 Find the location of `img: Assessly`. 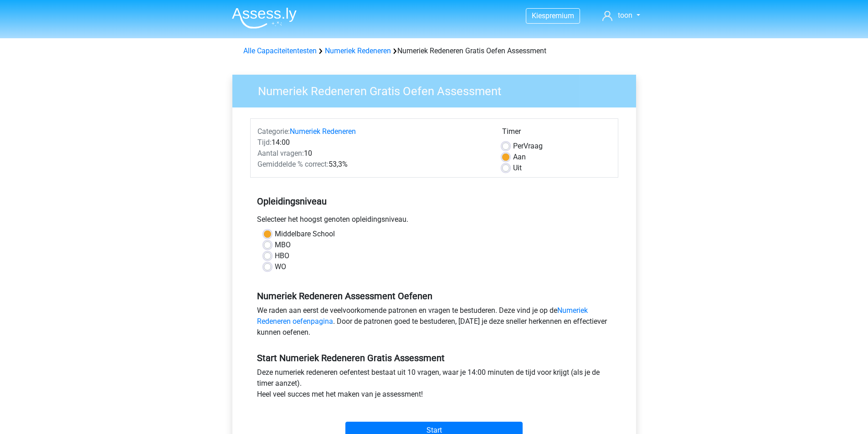

img: Assessly is located at coordinates (265, 17).